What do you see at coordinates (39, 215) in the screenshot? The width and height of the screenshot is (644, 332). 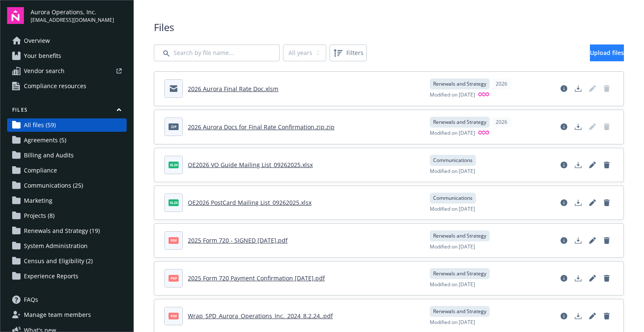 I see `span: Projects (8)` at bounding box center [39, 215].